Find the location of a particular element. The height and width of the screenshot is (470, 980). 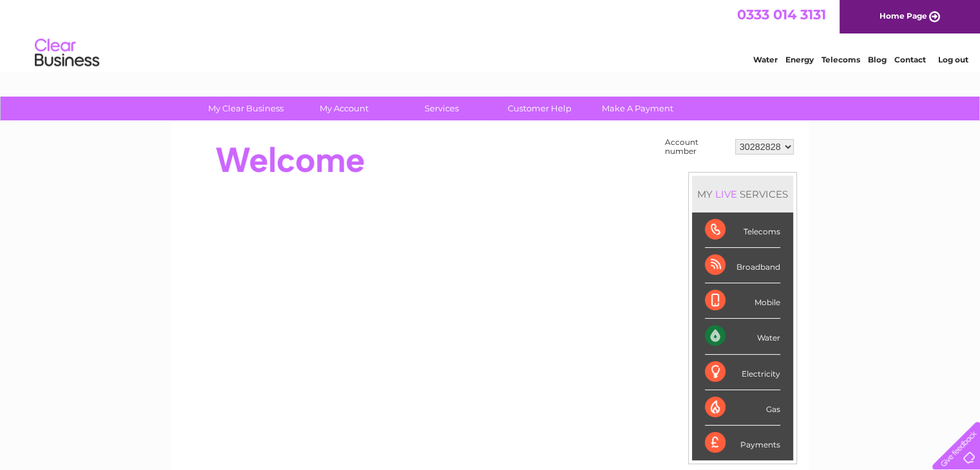

div: Electricity is located at coordinates (742, 372).